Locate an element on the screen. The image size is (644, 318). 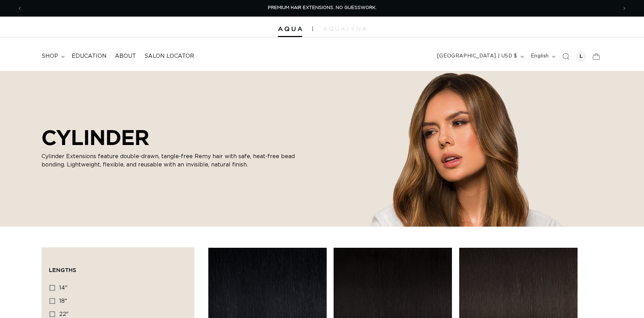
span: shop is located at coordinates (50, 56).